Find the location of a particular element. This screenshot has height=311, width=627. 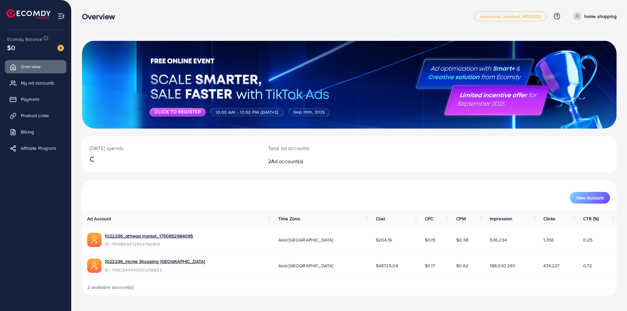

span: Impression is located at coordinates (501, 219).